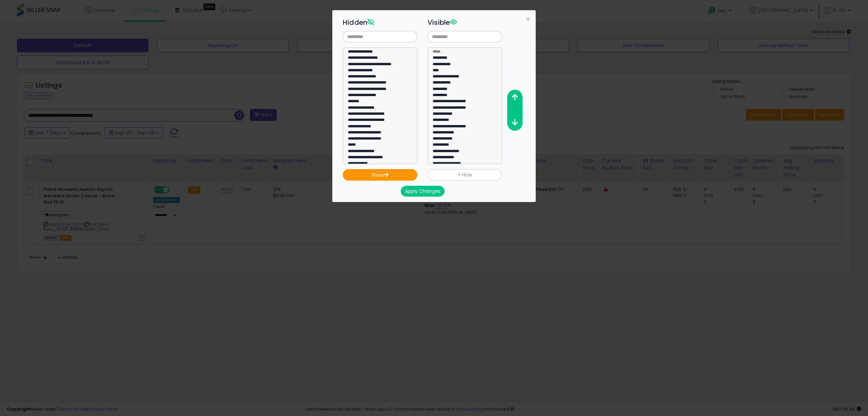 The width and height of the screenshot is (868, 416). What do you see at coordinates (380, 23) in the screenshot?
I see `h3: Hidden` at bounding box center [380, 23].